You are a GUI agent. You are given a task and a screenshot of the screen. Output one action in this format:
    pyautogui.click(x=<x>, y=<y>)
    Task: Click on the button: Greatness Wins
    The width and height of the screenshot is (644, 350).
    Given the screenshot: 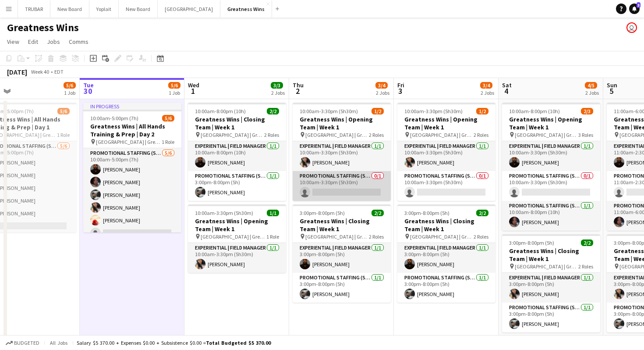 What is the action you would take?
    pyautogui.click(x=246, y=9)
    